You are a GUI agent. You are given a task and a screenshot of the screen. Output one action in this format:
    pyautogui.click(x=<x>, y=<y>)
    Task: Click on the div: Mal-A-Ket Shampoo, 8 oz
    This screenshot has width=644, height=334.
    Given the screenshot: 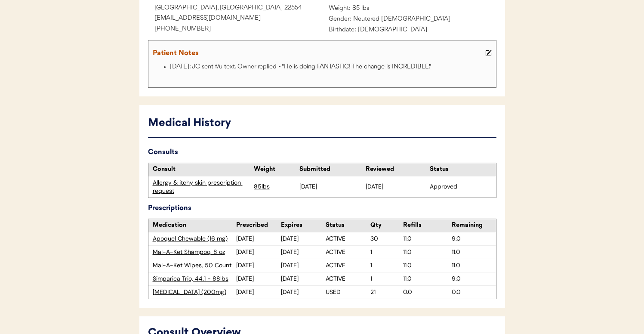 What is the action you would take?
    pyautogui.click(x=194, y=252)
    